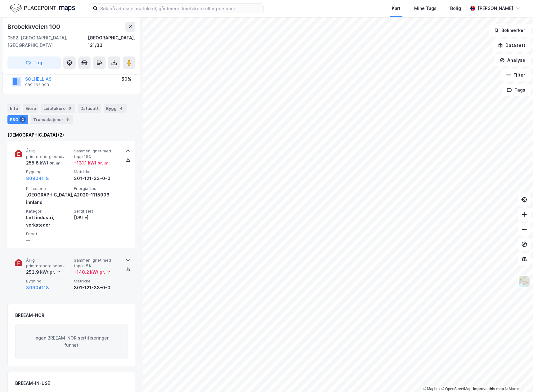 The width and height of the screenshot is (533, 392). I want to click on div: A2020-1115996, so click(96, 195).